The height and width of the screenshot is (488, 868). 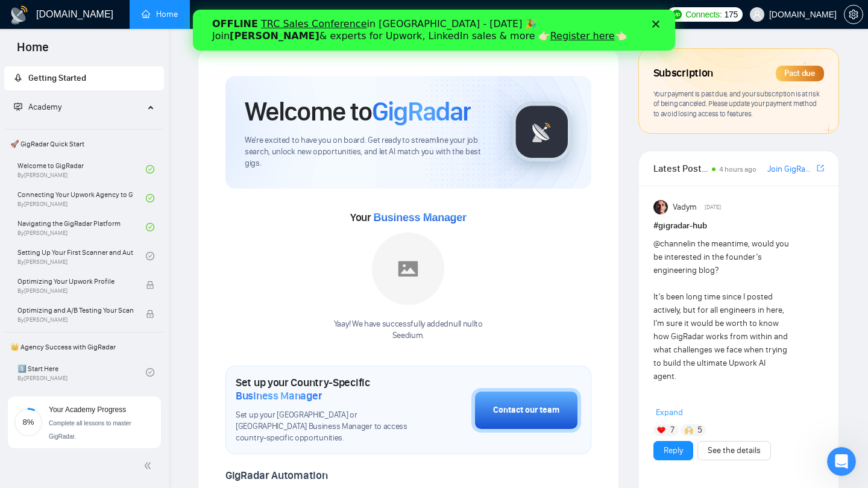 What do you see at coordinates (408, 269) in the screenshot?
I see `img: placeholder.png` at bounding box center [408, 269].